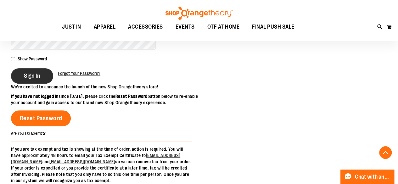 The height and width of the screenshot is (184, 398). What do you see at coordinates (105, 27) in the screenshot?
I see `a: APPAREL` at bounding box center [105, 27].